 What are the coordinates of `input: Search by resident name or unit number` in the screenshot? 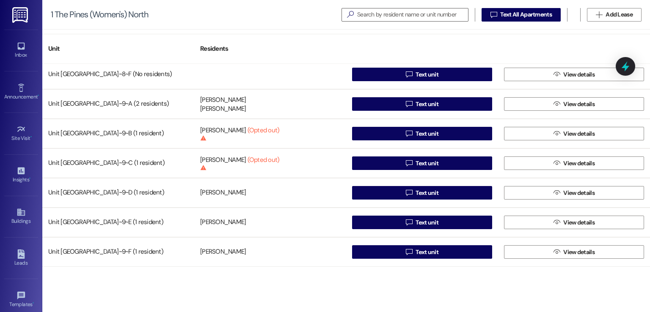 It's located at (412, 15).